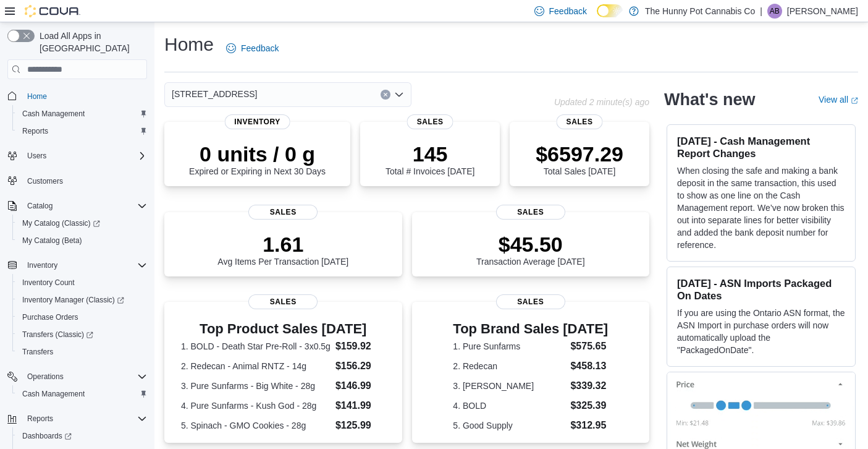 The image size is (868, 449). Describe the element at coordinates (77, 156) in the screenshot. I see `button: Users` at that location.